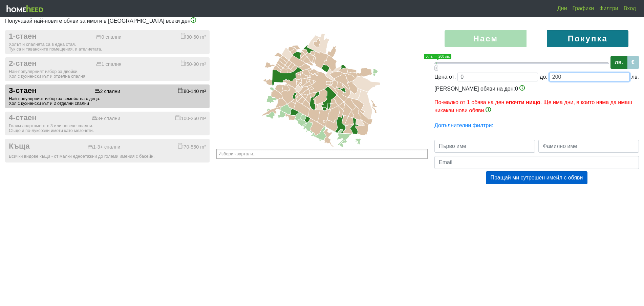 The width and height of the screenshot is (644, 306). What do you see at coordinates (107, 101) in the screenshot?
I see `div: Най-популярният избор за семейства с деца. Хол с кухненски кът и 2 отделни спални` at bounding box center [107, 101].